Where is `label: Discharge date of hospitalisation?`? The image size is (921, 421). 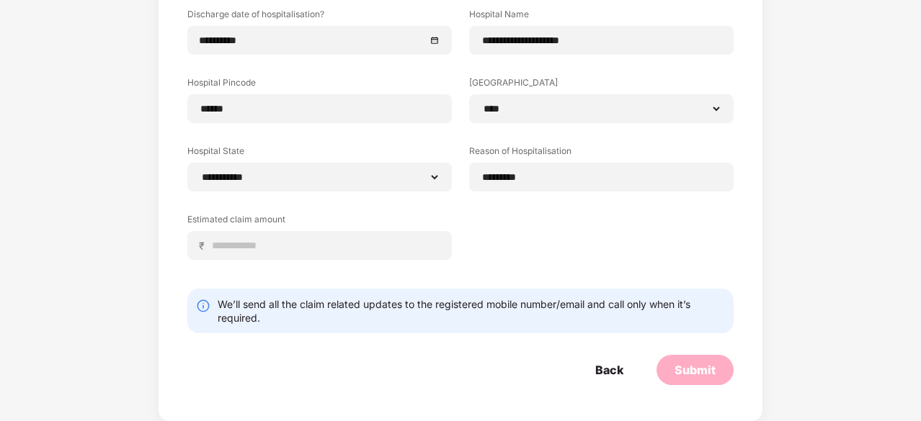 label: Discharge date of hospitalisation? is located at coordinates (319, 17).